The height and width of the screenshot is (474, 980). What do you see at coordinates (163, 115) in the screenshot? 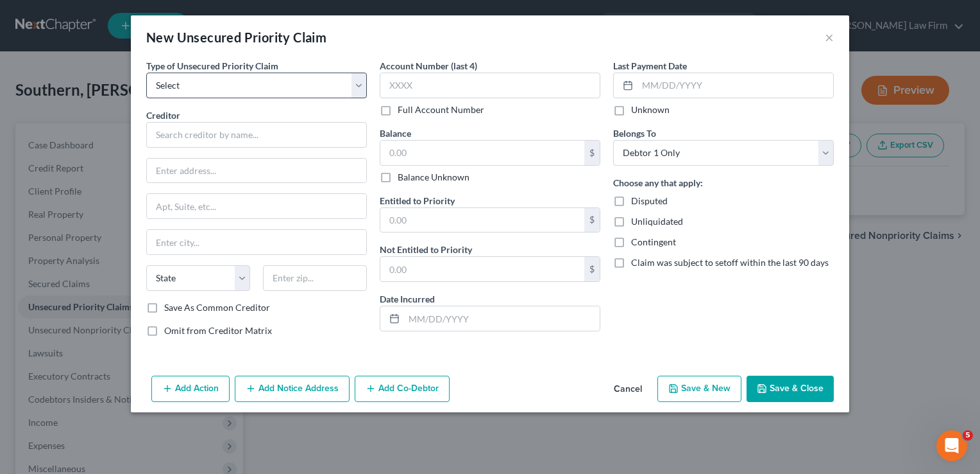
I see `span: Creditor` at bounding box center [163, 115].